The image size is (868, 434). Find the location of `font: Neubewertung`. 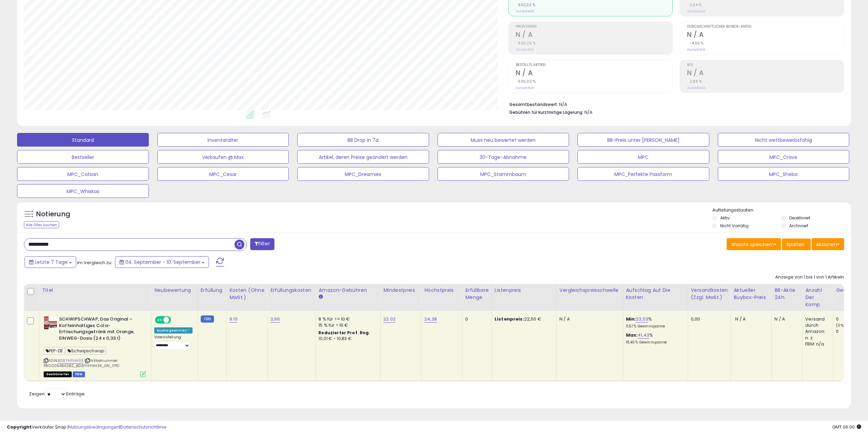

font: Neubewertung is located at coordinates (173, 290).